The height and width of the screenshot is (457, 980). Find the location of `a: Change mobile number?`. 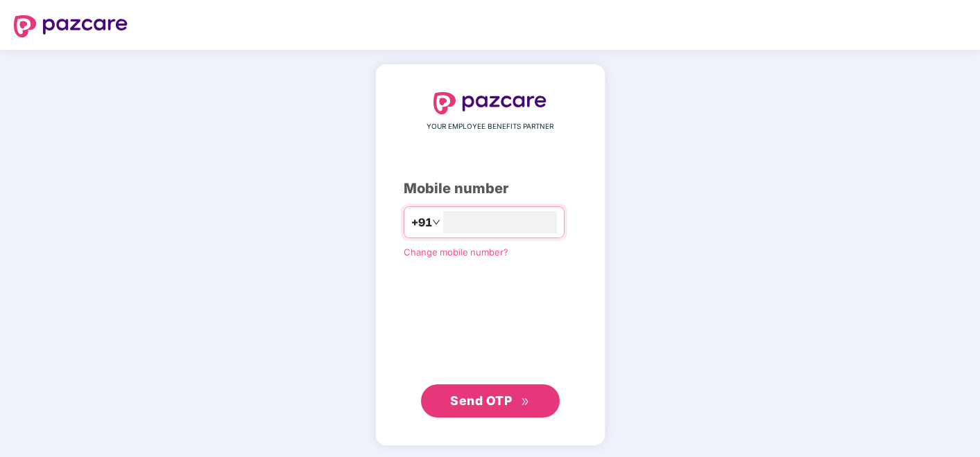

a: Change mobile number? is located at coordinates (456, 252).